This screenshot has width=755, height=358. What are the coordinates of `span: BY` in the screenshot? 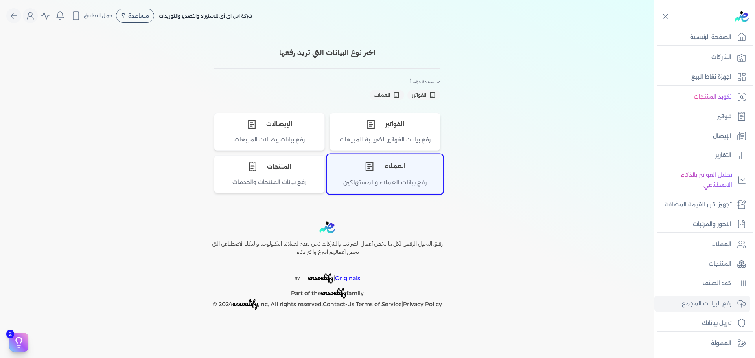 It's located at (297, 279).